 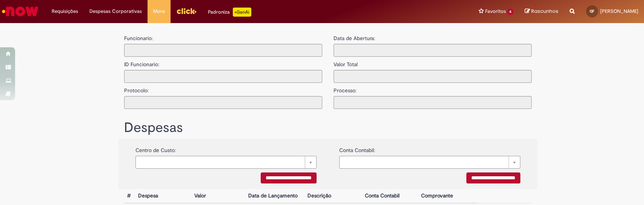 What do you see at coordinates (357, 148) in the screenshot?
I see `label: Conta Contabil:` at bounding box center [357, 148].